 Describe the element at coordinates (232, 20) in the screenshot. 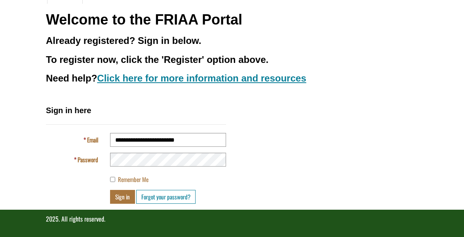

I see `h1: Welcome to the FRIAA Portal` at that location.